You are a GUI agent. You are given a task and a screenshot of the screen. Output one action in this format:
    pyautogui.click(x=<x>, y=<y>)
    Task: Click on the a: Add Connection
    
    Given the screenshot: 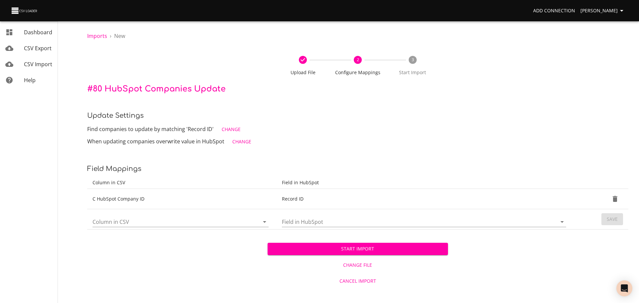 What is the action you would take?
    pyautogui.click(x=554, y=11)
    